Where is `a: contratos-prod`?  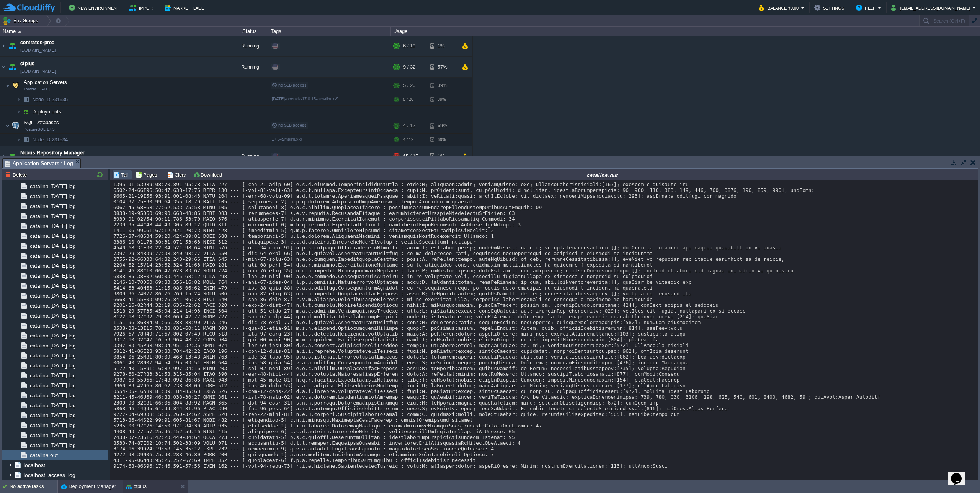 a: contratos-prod is located at coordinates (37, 43).